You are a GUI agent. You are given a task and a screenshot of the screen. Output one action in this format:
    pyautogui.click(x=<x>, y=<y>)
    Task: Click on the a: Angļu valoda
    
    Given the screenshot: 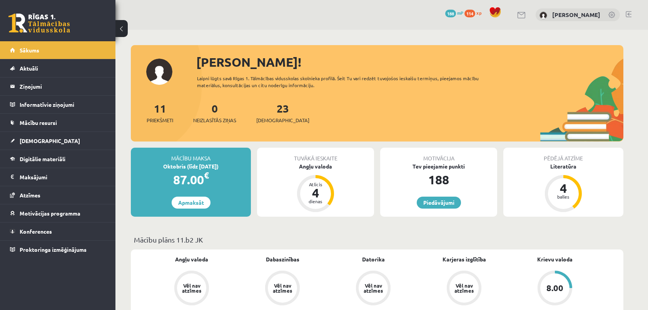 What is the action you would take?
    pyautogui.click(x=192, y=259)
    